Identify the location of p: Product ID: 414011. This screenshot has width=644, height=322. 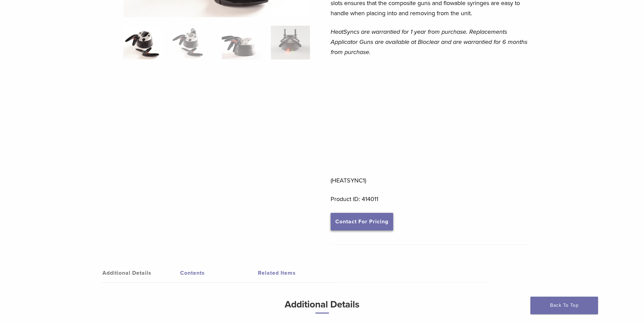
(430, 199).